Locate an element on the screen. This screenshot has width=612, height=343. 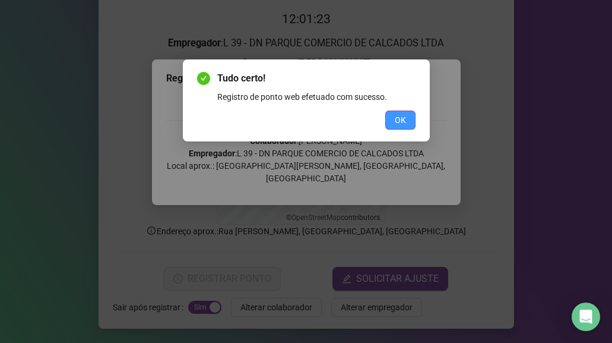
div: Registro de ponto web efetuado com sucesso. is located at coordinates (317, 97).